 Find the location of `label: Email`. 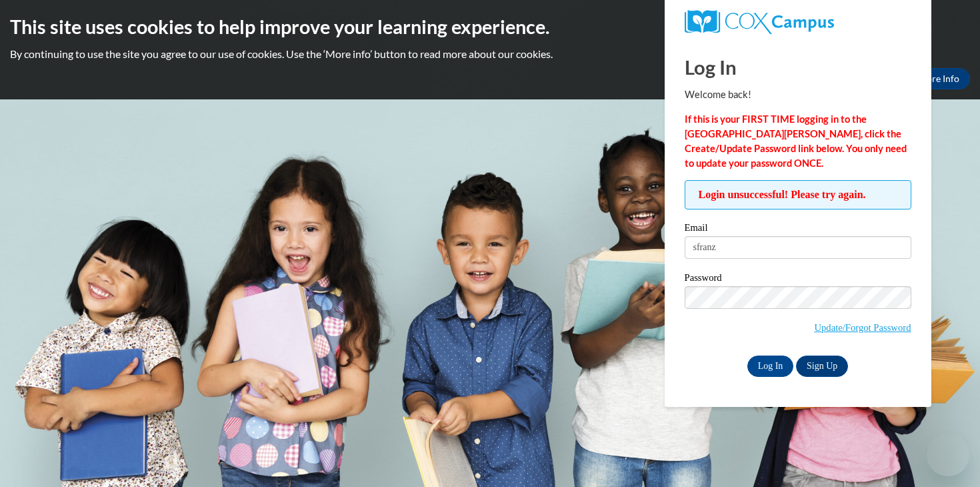

label: Email is located at coordinates (798, 230).